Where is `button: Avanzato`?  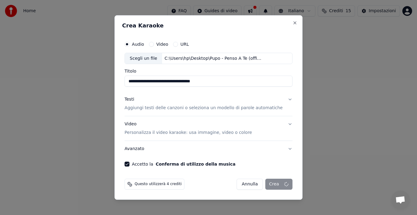
button: Avanzato is located at coordinates (209, 149).